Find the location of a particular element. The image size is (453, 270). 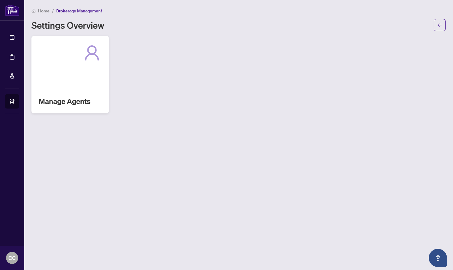

h2: Manage Agents is located at coordinates (70, 101).